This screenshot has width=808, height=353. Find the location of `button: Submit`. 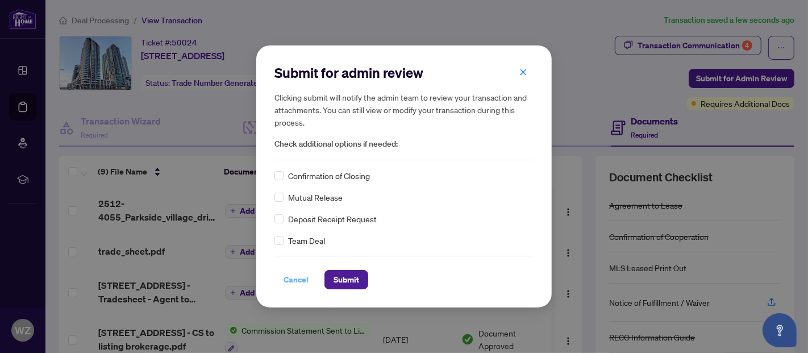

button: Submit is located at coordinates (346, 279).